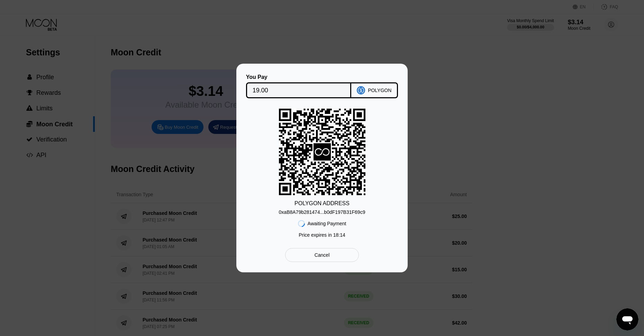  I want to click on span: 18 : 14, so click(339, 235).